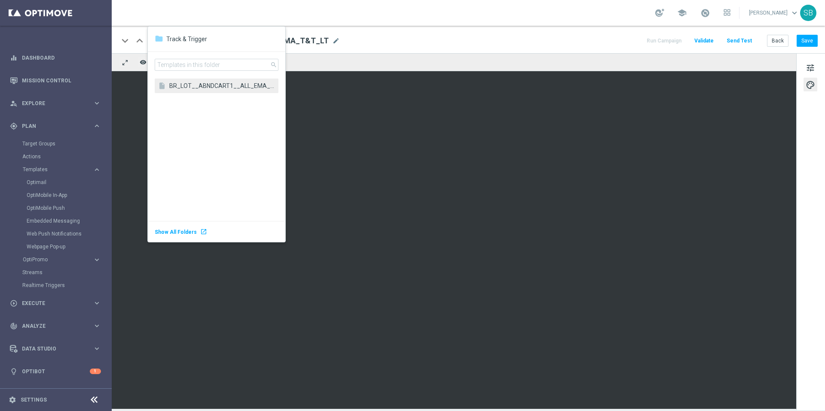 This screenshot has width=825, height=411. Describe the element at coordinates (274, 65) in the screenshot. I see `span: search` at that location.